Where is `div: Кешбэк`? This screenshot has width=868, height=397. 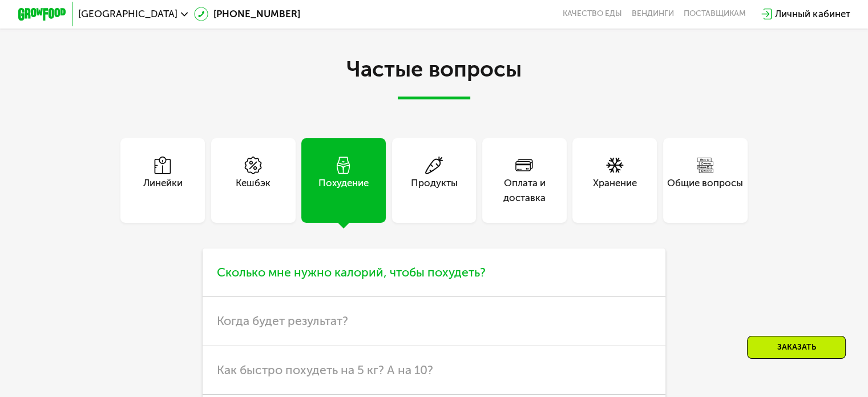 div: Кешбэк is located at coordinates (253, 190).